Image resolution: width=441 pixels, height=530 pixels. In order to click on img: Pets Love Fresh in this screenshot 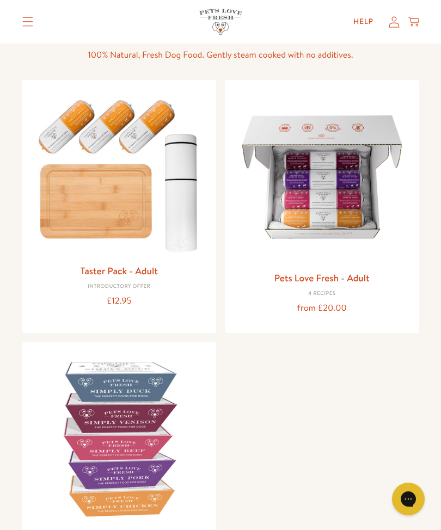, I will do `click(221, 21)`.